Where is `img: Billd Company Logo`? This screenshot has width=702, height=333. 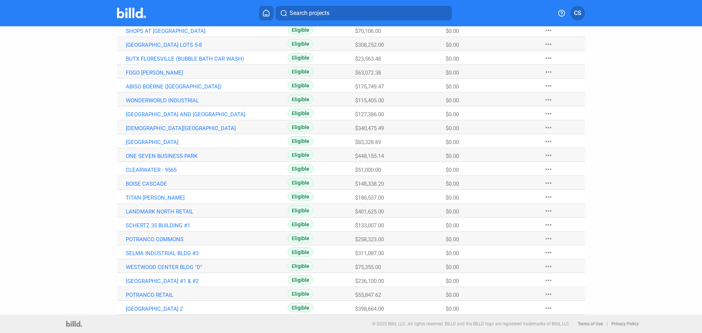
img: Billd Company Logo is located at coordinates (131, 13).